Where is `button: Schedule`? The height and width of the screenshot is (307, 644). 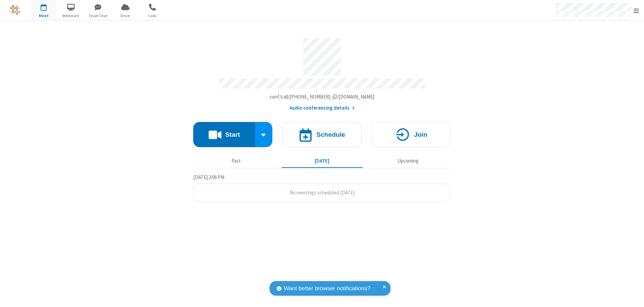 button: Schedule is located at coordinates (322, 134).